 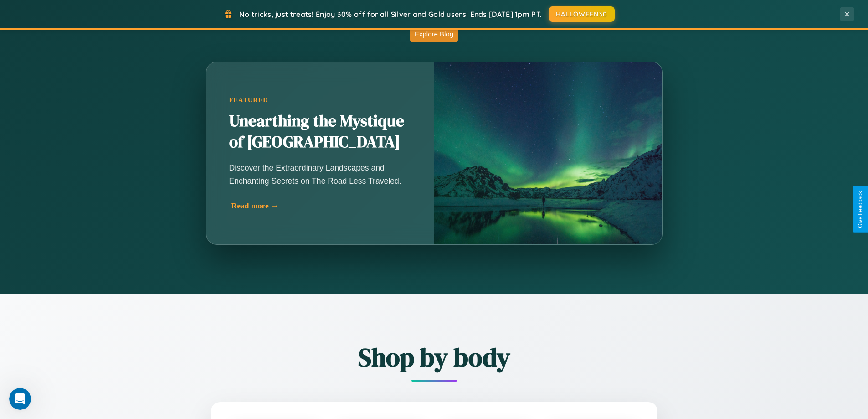 What do you see at coordinates (434, 34) in the screenshot?
I see `button: Explore Blog` at bounding box center [434, 34].